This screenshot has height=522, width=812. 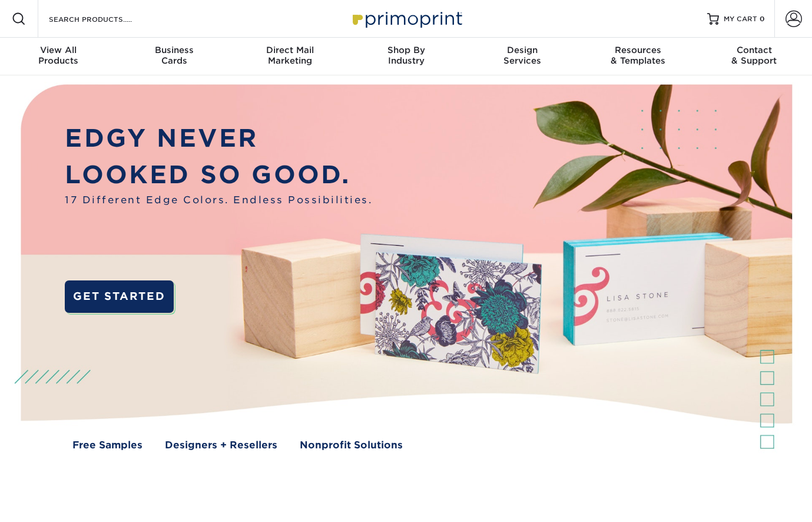 I want to click on a: Designers + Resellers, so click(x=221, y=445).